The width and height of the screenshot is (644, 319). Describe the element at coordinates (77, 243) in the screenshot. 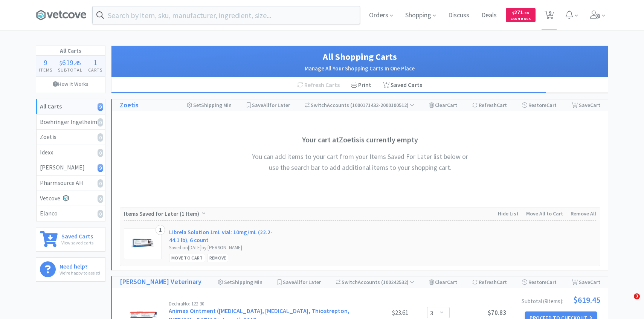

I see `p: View saved carts` at that location.